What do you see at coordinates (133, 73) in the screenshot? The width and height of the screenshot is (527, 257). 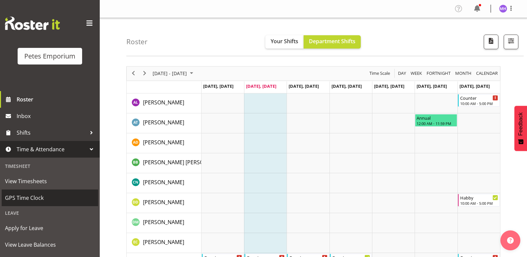 I see `button: Previous` at bounding box center [133, 73].